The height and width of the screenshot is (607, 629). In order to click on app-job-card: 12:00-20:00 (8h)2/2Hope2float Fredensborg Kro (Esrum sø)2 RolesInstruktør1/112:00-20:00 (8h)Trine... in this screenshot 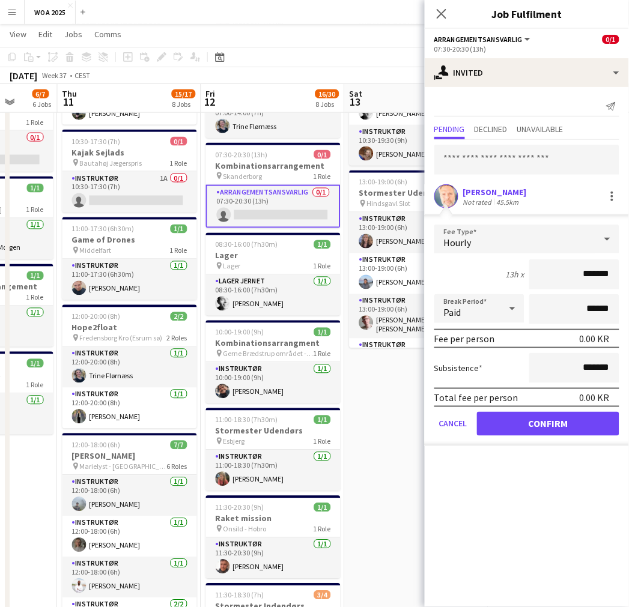, I will do `click(130, 367)`.